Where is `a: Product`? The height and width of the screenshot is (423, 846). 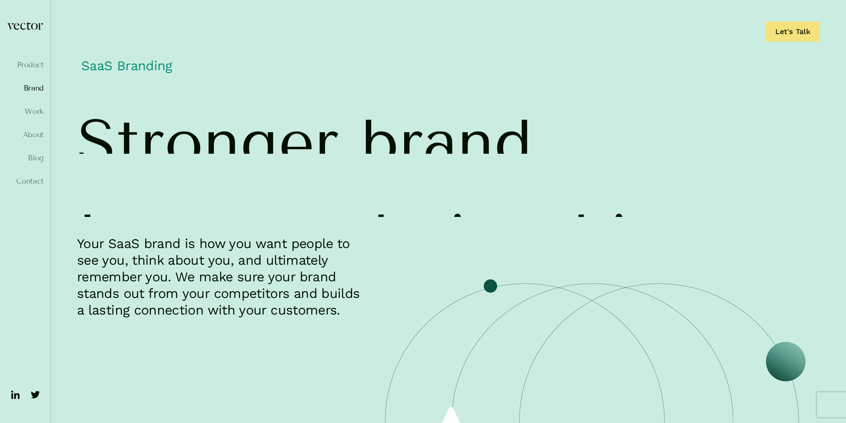 a: Product is located at coordinates (25, 65).